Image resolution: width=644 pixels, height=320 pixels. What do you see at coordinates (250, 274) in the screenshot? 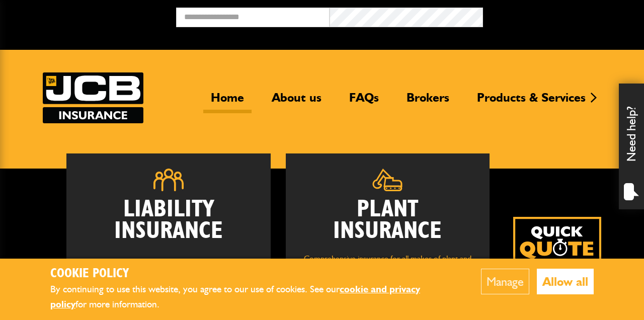
I see `h2: Cookie Policy` at bounding box center [250, 274].